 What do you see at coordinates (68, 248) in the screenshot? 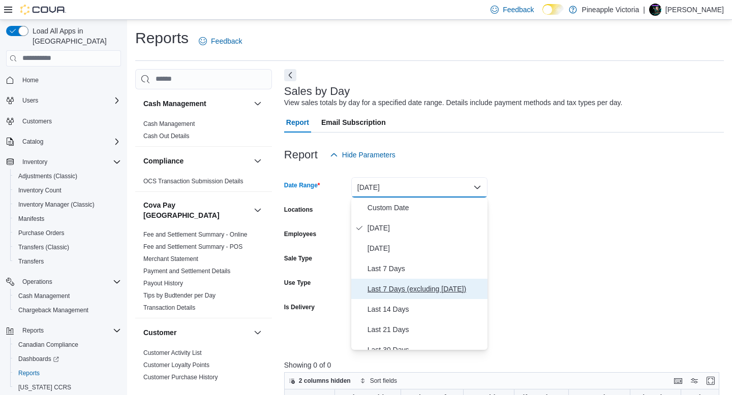
I see `button: Transfers (Classic)` at bounding box center [68, 248].